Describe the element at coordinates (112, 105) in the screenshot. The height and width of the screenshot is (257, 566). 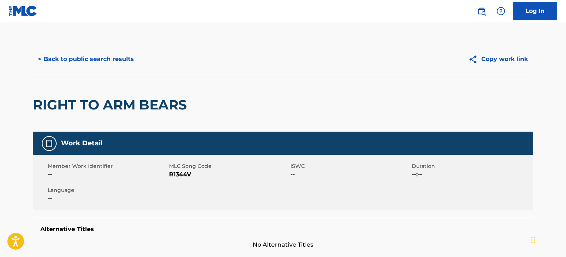
I see `h2: RIGHT TO ARM BEARS` at that location.